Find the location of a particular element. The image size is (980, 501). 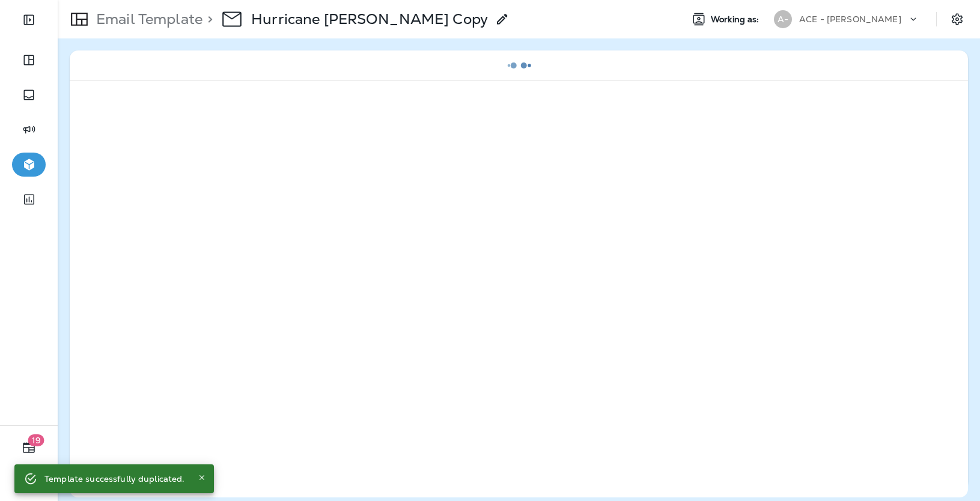

div: Template successfully duplicated. is located at coordinates (115, 479).